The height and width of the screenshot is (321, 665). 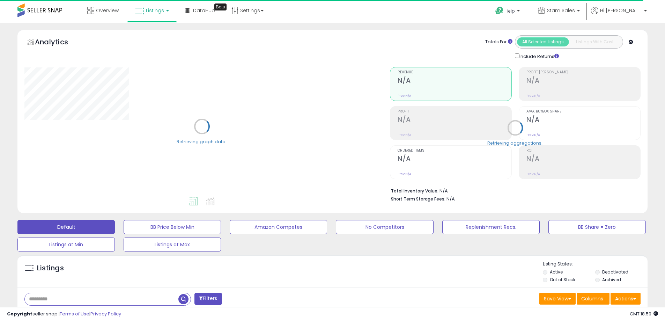 I want to click on button: Amazon Competes, so click(x=278, y=227).